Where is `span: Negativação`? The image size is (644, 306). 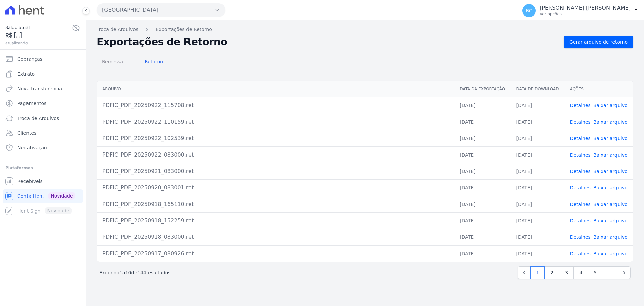 span: Negativação is located at coordinates (32, 148).